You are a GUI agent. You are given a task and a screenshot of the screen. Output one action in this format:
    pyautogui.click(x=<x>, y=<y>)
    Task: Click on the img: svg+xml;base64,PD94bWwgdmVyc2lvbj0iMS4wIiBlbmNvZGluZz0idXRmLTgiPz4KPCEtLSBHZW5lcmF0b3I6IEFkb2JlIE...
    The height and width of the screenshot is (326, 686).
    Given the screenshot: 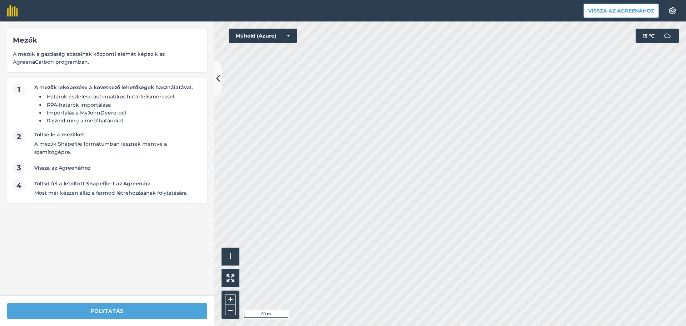 What is the action you would take?
    pyautogui.click(x=668, y=36)
    